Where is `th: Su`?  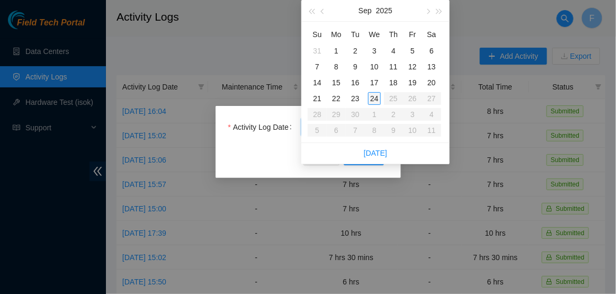 th: Su is located at coordinates (317, 34).